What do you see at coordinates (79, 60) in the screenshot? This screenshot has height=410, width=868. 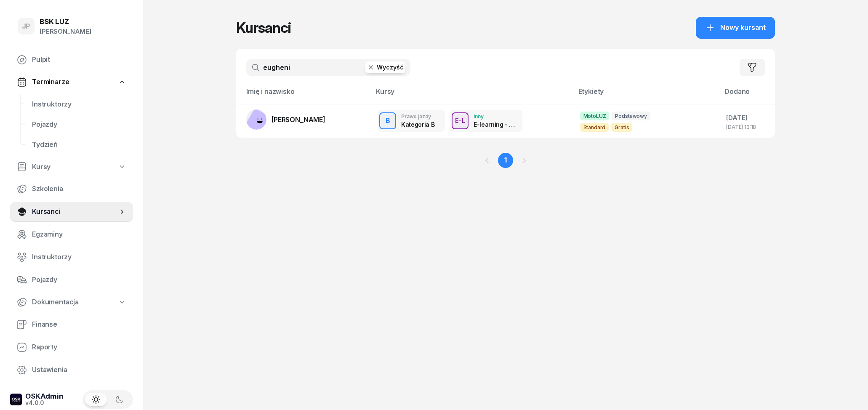 I see `span: Pulpit` at bounding box center [79, 60].